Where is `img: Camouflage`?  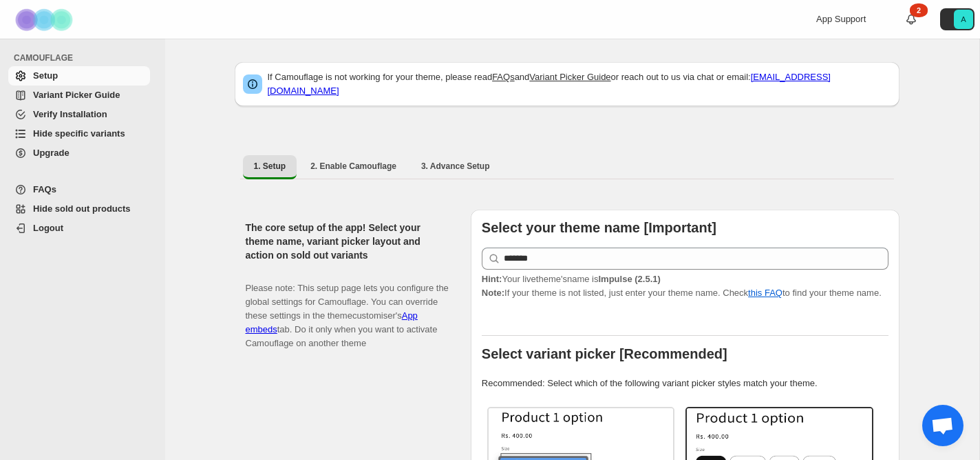 img: Camouflage is located at coordinates (45, 19).